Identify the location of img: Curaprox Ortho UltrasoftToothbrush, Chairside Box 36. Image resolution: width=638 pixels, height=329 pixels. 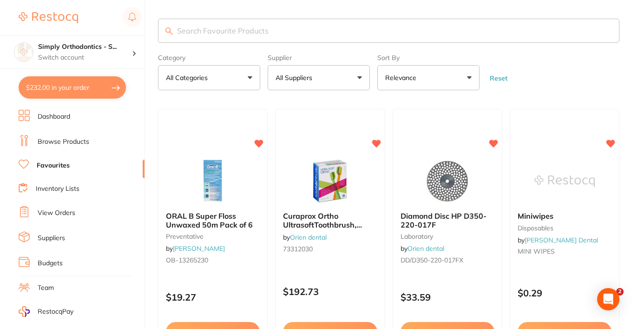
(330, 181).